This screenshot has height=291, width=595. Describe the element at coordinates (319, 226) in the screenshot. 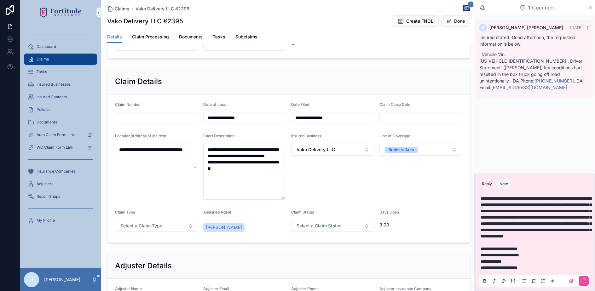

I see `span: Select a Claim Status` at that location.